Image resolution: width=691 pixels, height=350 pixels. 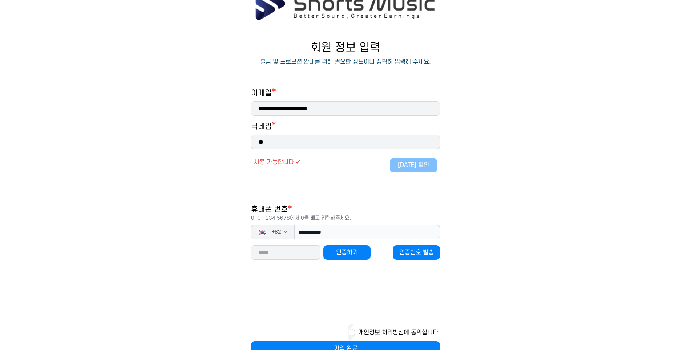 I want to click on p: 010 1234 5678에서 0을 빼고 입력해주세요., so click(x=346, y=218).